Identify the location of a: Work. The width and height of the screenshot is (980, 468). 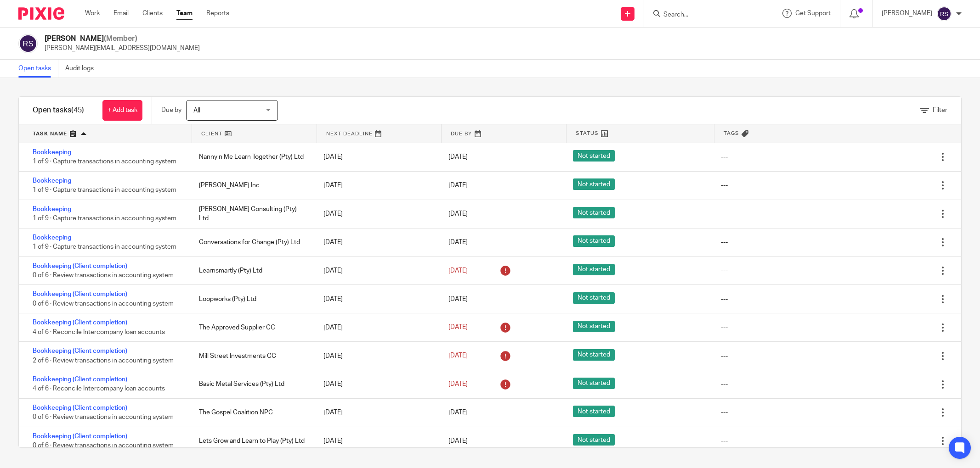
(92, 13).